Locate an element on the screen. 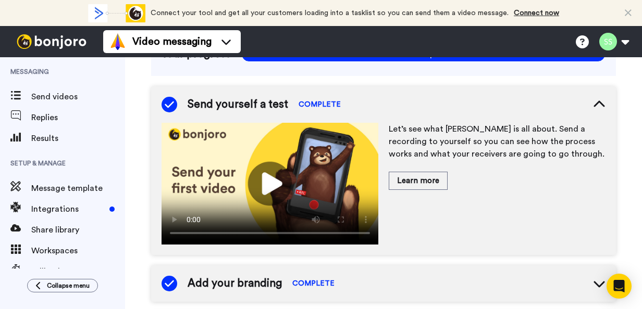 This screenshot has height=309, width=642. span: Collapse menu is located at coordinates (68, 286).